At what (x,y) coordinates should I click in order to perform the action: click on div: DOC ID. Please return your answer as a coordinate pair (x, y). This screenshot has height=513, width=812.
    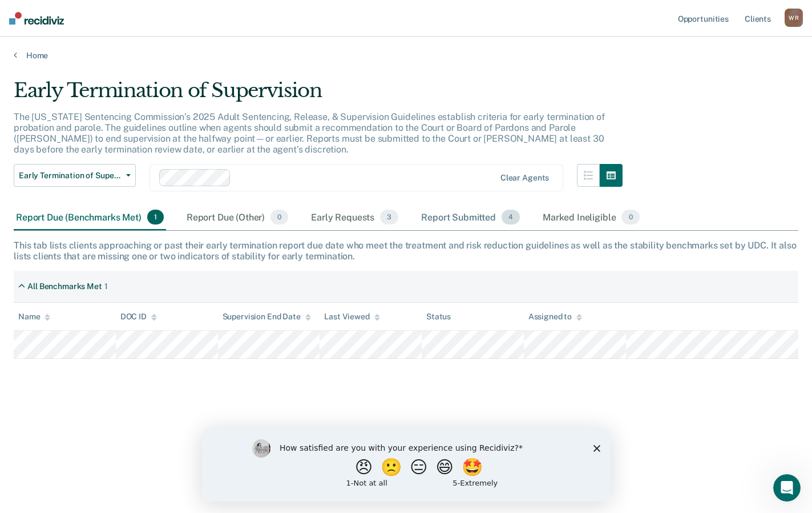
    Looking at the image, I should click on (139, 316).